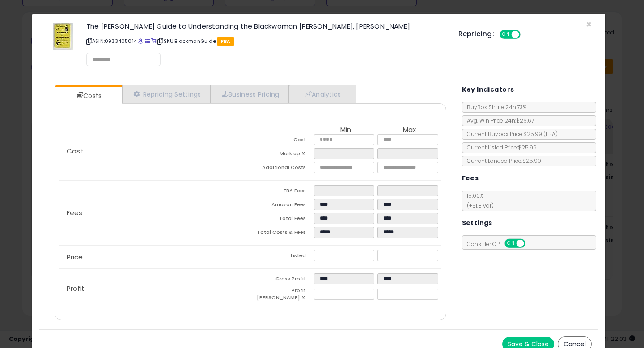  Describe the element at coordinates (147, 41) in the screenshot. I see `a: All offer listings` at that location.